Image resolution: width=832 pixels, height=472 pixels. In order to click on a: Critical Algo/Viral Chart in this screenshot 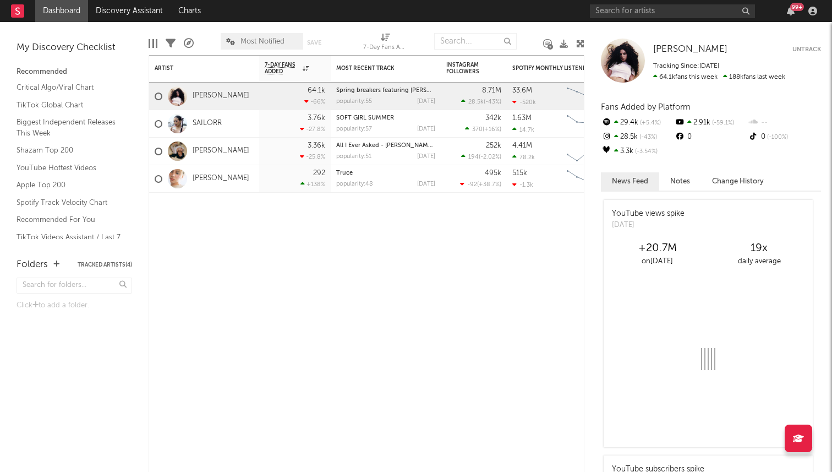, I will do `click(69, 87)`.